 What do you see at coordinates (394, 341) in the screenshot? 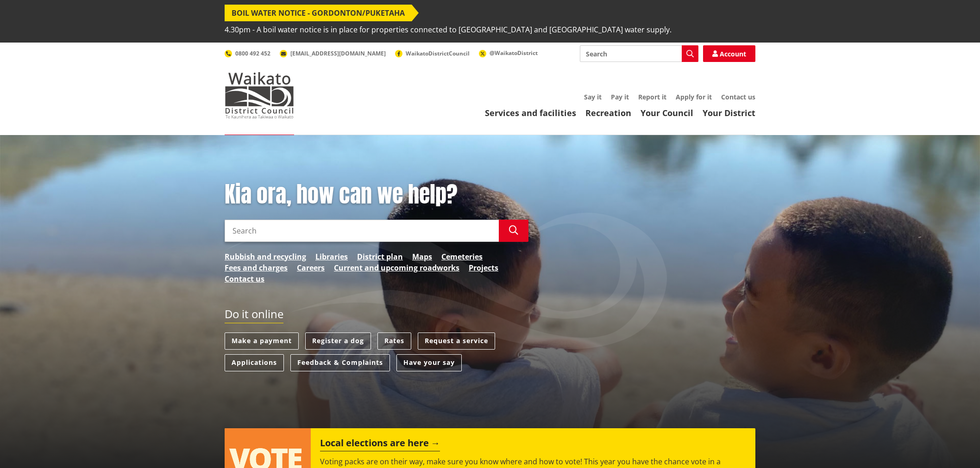
I see `a: Rates` at bounding box center [394, 341].